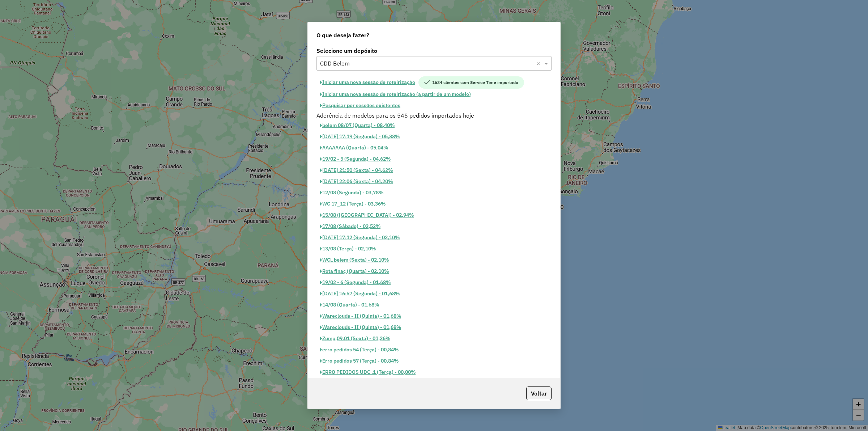 Image resolution: width=868 pixels, height=431 pixels. Describe the element at coordinates (350, 226) in the screenshot. I see `button: 17/08 (Sábado) - 02,52%` at that location.